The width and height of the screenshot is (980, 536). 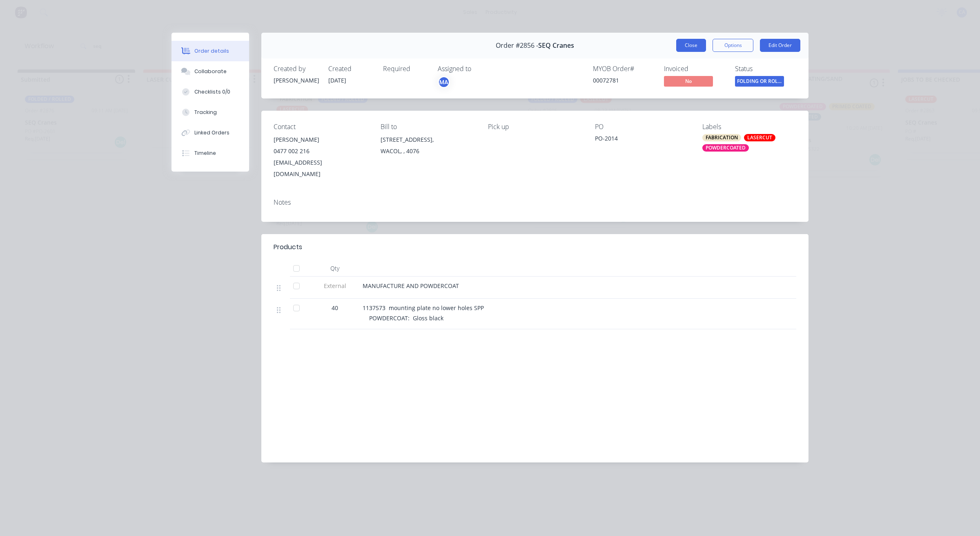 What do you see at coordinates (695, 69) in the screenshot?
I see `div: Invoiced` at bounding box center [695, 69].